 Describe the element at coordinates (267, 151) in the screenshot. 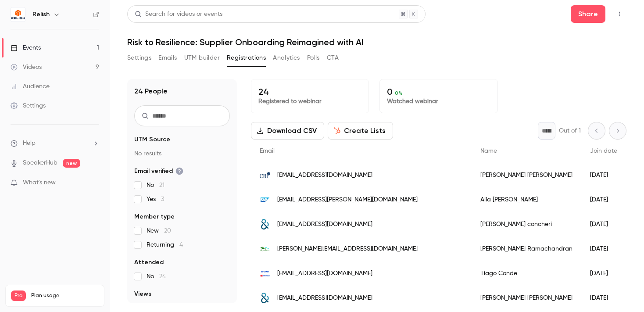

I see `span: Email` at that location.